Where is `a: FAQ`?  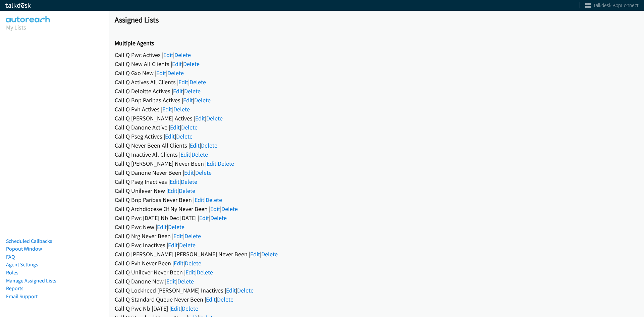
a: FAQ is located at coordinates (11, 256).